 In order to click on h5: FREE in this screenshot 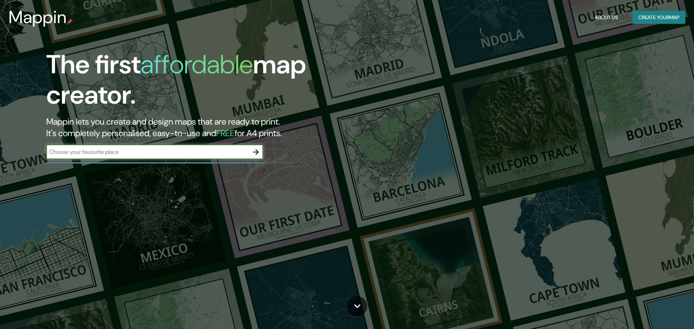, I will do `click(225, 133)`.